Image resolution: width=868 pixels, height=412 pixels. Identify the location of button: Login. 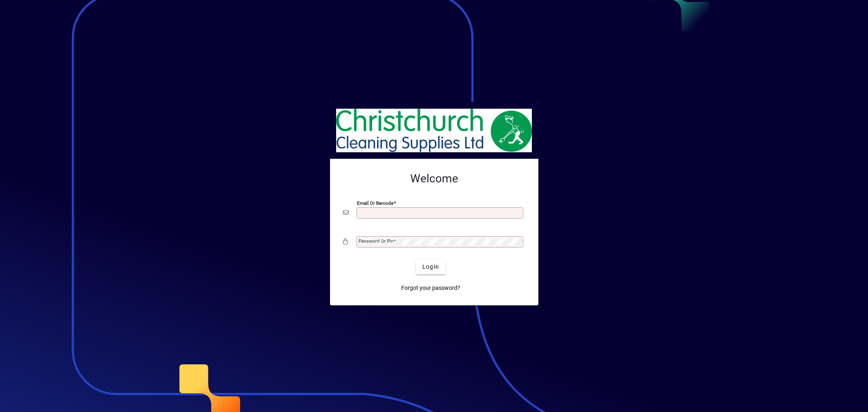
(430, 267).